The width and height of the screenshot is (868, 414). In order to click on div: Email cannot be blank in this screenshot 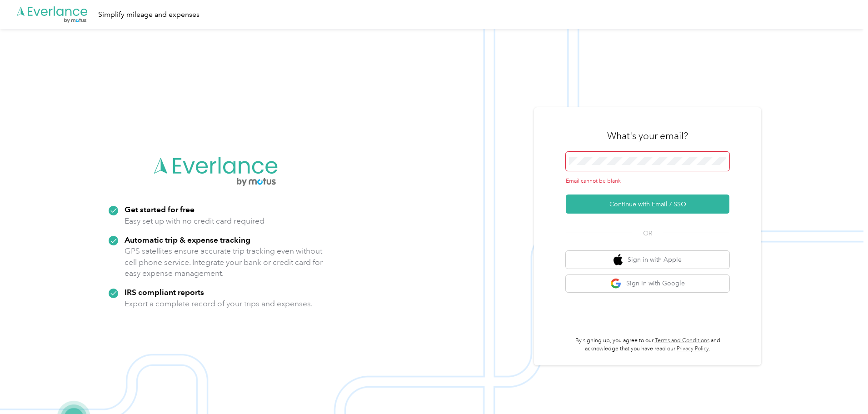, I will do `click(647, 181)`.